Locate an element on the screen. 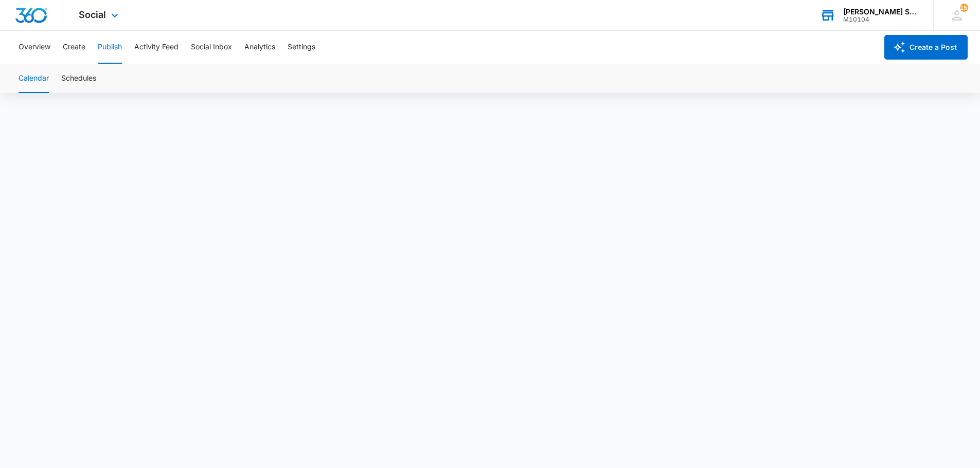  button: Activity Feed is located at coordinates (156, 47).